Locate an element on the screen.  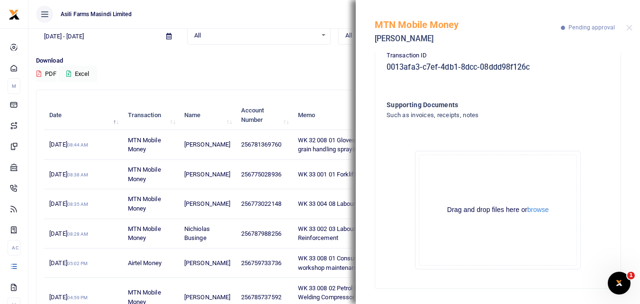
small: 08:38 AM is located at coordinates (78, 174).